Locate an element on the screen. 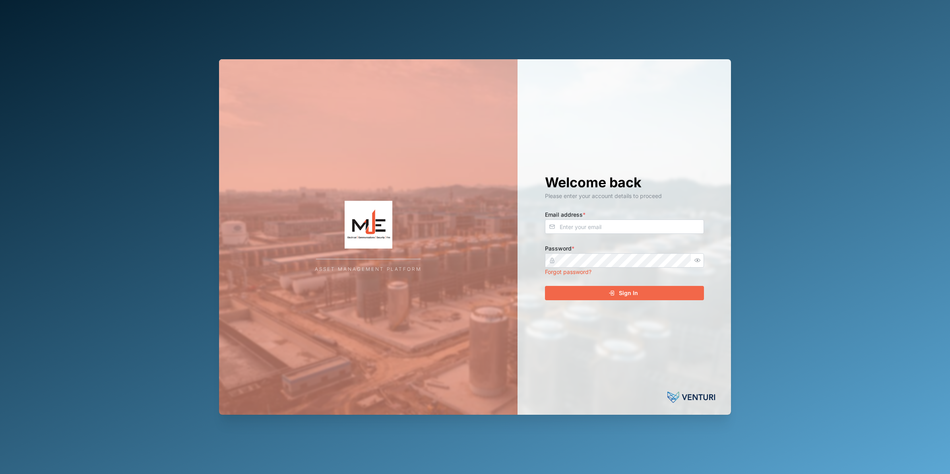 The height and width of the screenshot is (474, 950). img: Venturi is located at coordinates (691, 397).